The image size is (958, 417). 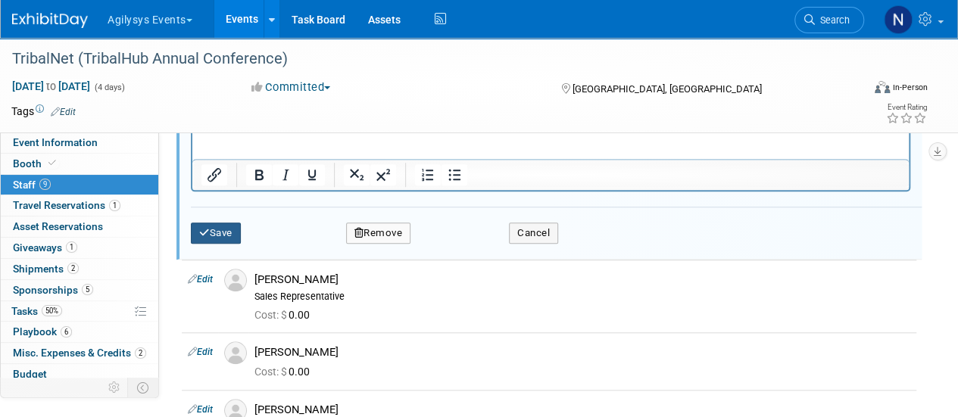 I want to click on a: Misc. Expenses & Credits2, so click(x=80, y=353).